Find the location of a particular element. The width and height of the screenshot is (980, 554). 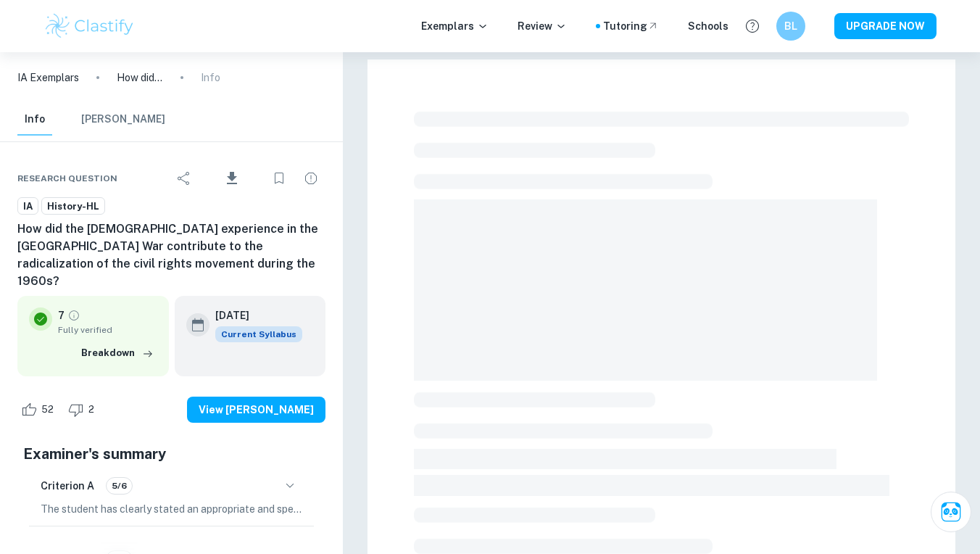

p: Review is located at coordinates (542, 26).